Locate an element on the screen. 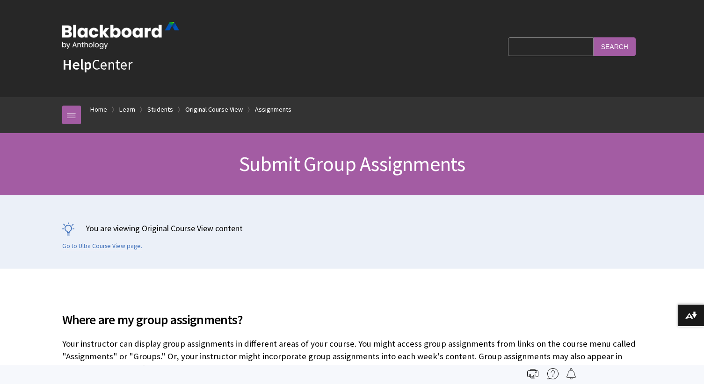 This screenshot has width=704, height=384. img: Blackboard by Anthology is located at coordinates (121, 36).